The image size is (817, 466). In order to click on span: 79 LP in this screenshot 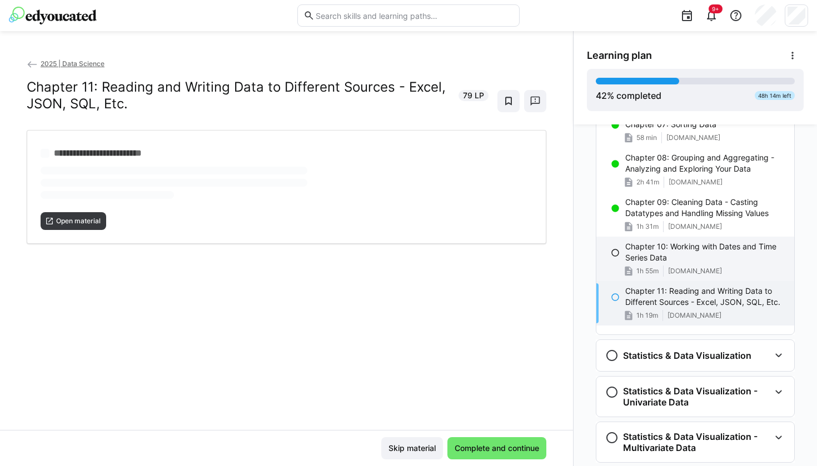, I will do `click(474, 96)`.